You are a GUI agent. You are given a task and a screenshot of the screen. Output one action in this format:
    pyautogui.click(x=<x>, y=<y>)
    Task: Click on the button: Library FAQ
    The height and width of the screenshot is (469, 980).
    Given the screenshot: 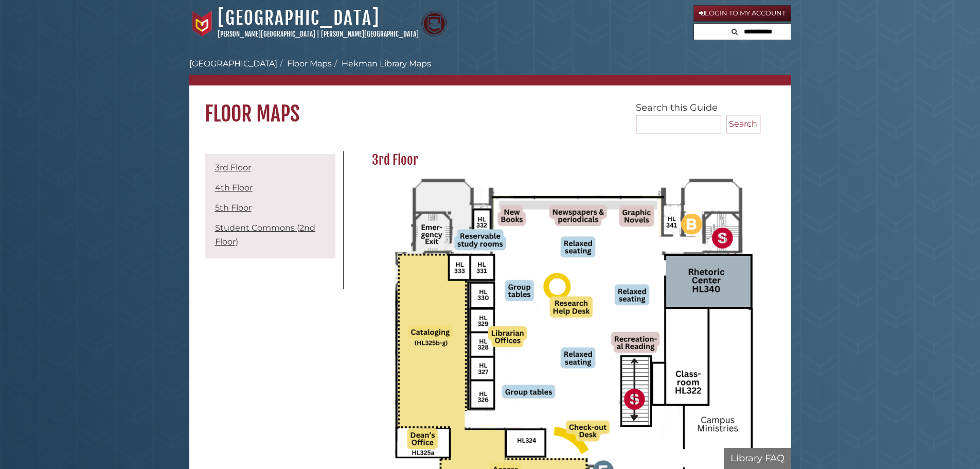 What is the action you would take?
    pyautogui.click(x=757, y=458)
    